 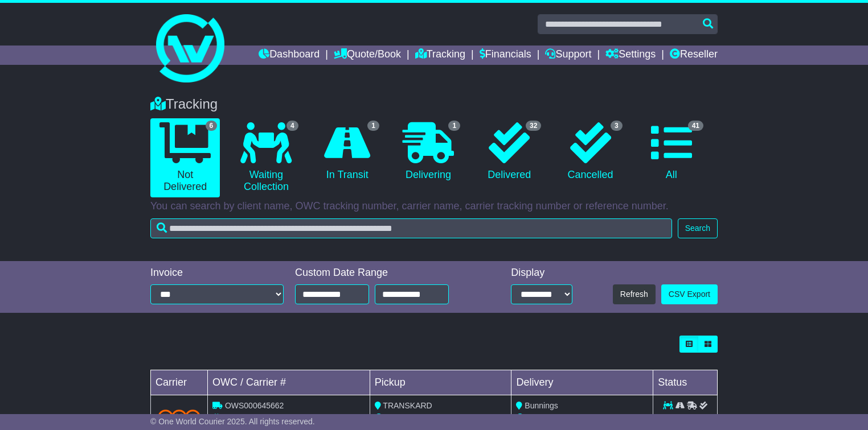 What do you see at coordinates (509, 152) in the screenshot?
I see `a: 32 Delivered` at bounding box center [509, 152].